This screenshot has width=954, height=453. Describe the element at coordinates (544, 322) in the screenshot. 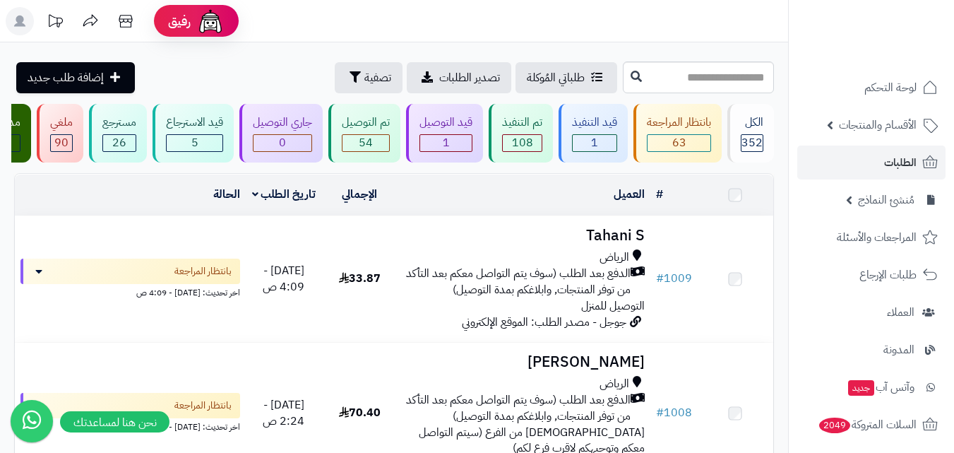

I see `span: جوجل - مصدر الطلب: الموقع الإلكتروني` at that location.